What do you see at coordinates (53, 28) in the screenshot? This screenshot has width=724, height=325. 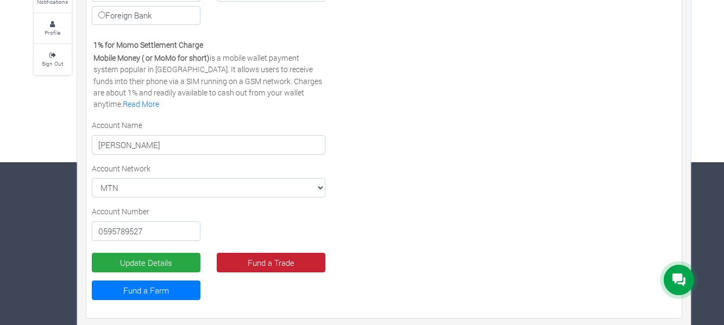 I see `a: Profile` at bounding box center [53, 28].